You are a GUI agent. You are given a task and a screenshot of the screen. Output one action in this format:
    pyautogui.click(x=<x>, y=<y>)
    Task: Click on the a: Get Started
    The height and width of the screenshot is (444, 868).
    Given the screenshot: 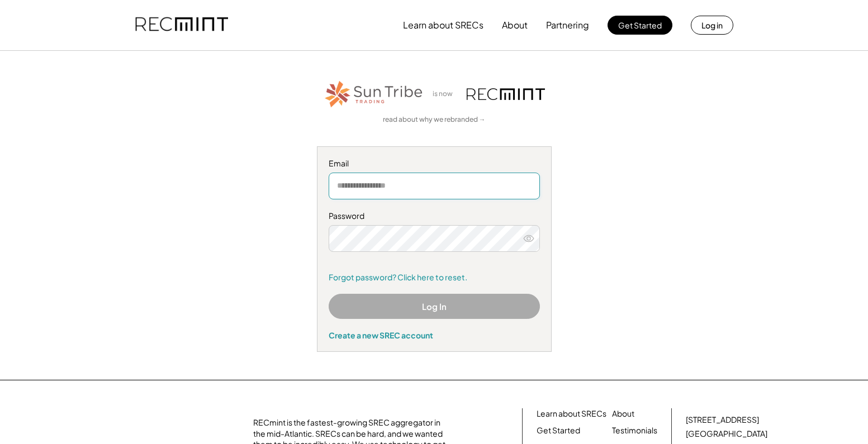 What is the action you would take?
    pyautogui.click(x=559, y=431)
    